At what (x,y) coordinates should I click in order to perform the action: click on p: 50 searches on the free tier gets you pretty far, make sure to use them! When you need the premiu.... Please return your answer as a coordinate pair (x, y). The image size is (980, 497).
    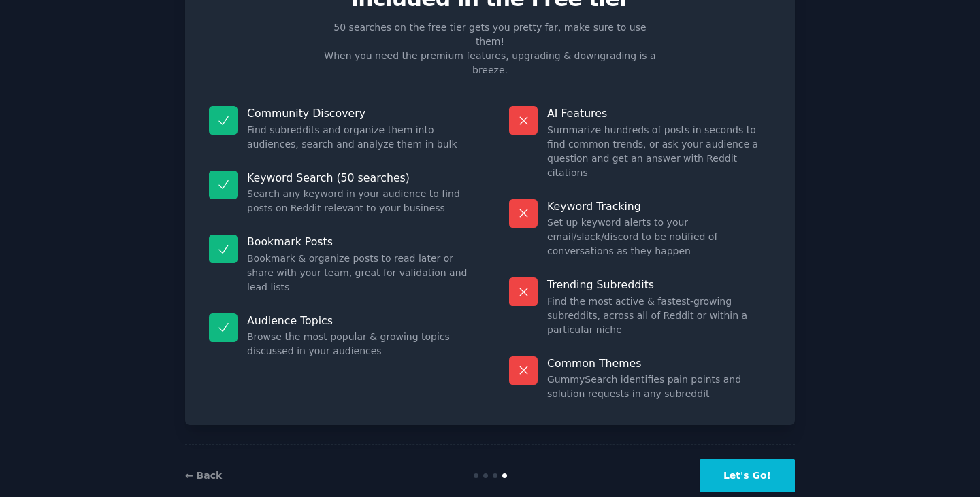
    Looking at the image, I should click on (490, 49).